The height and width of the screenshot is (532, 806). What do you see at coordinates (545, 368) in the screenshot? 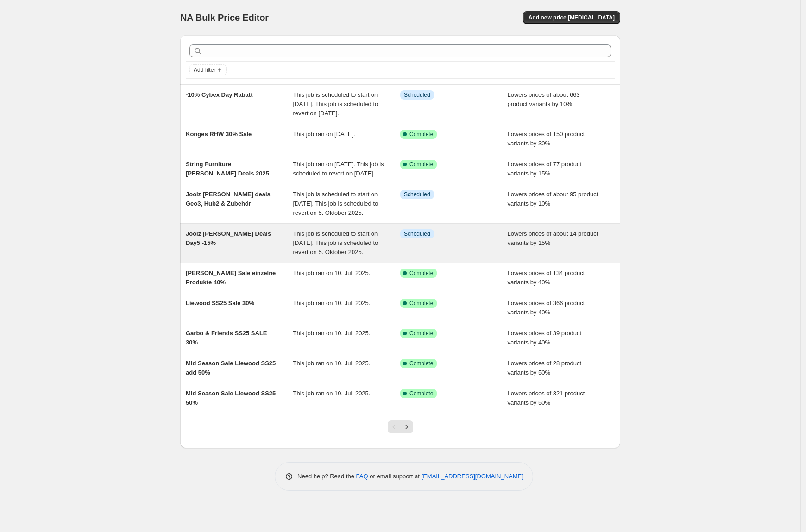
I see `span: Lowers prices of 28 product variants by 50%` at bounding box center [545, 368].